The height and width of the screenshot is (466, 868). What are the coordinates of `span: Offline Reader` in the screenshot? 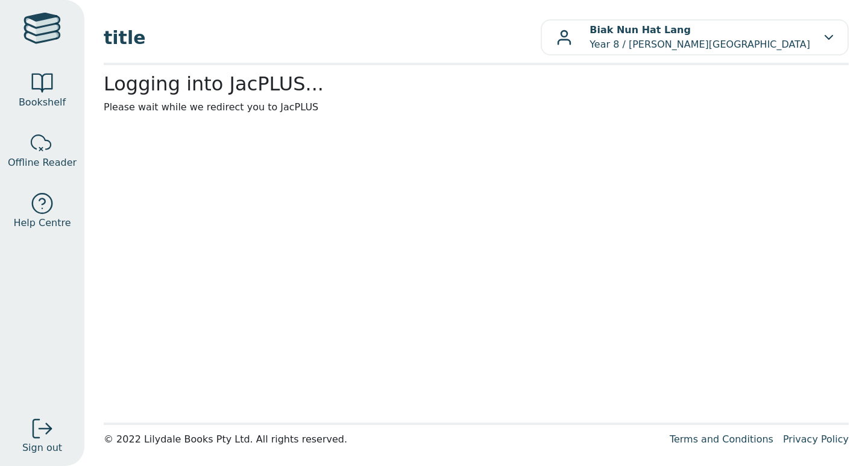 It's located at (42, 163).